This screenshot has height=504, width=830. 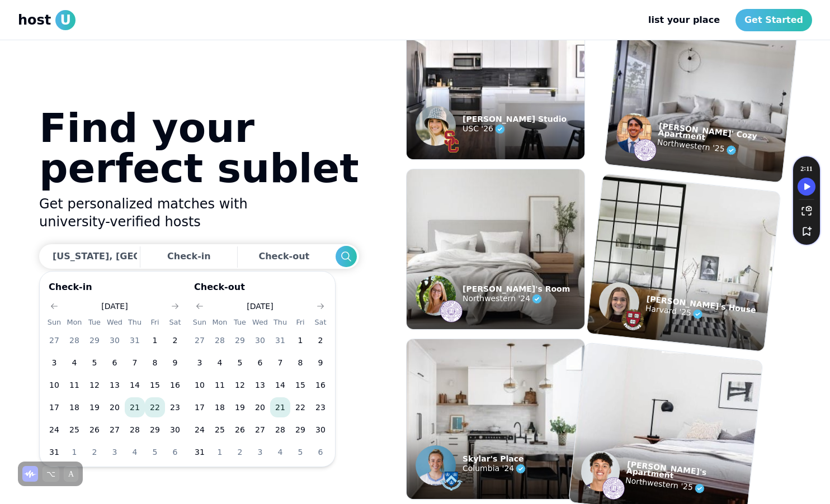 I want to click on button: 23, so click(x=175, y=408).